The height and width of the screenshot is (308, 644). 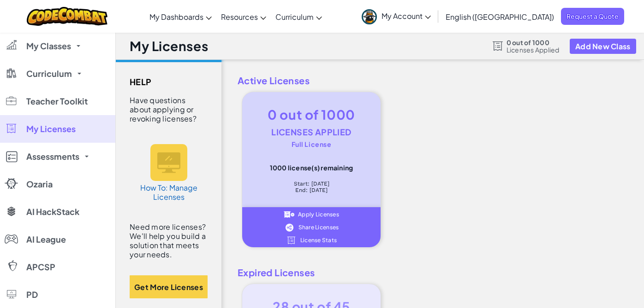 What do you see at coordinates (169, 193) in the screenshot?
I see `h5: How To: Manage Licenses` at bounding box center [169, 193].